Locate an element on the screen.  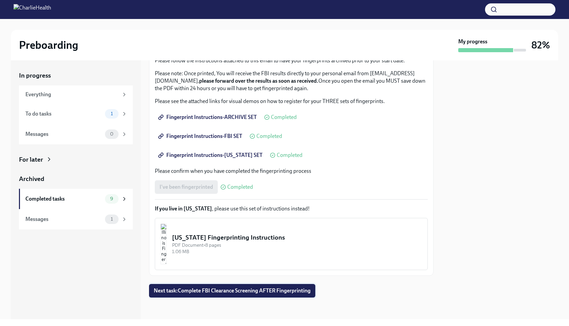
div: Everything is located at coordinates (72, 94).